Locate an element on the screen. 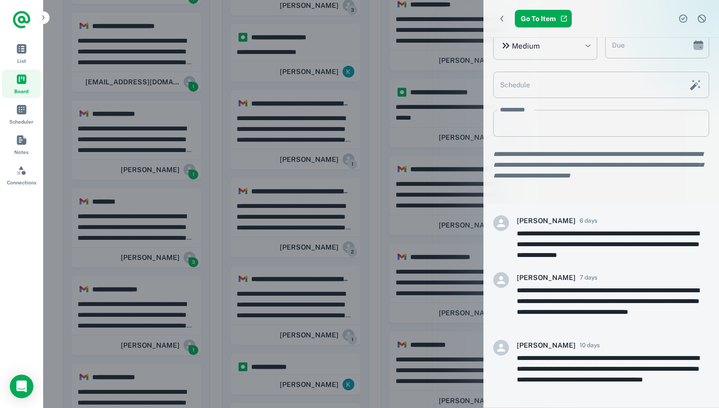  span: Scheduler is located at coordinates (21, 122).